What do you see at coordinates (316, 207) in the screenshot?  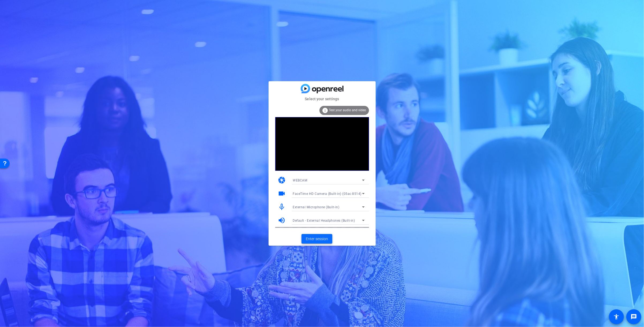 I see `span: External Microphone (Built-in)` at bounding box center [316, 207].